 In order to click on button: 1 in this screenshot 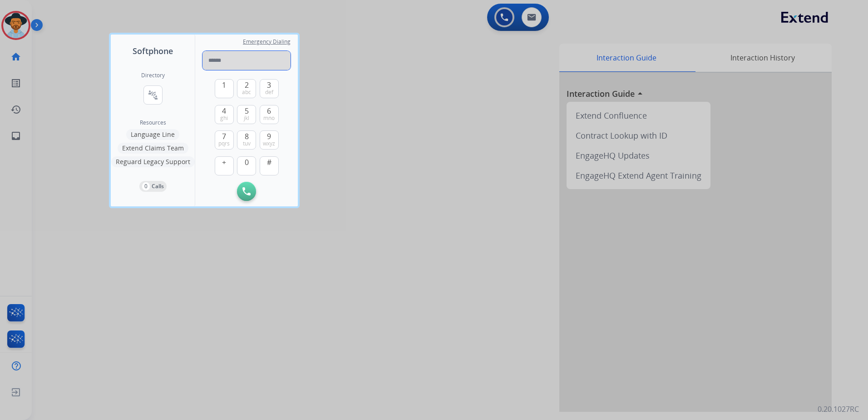, I will do `click(224, 88)`.